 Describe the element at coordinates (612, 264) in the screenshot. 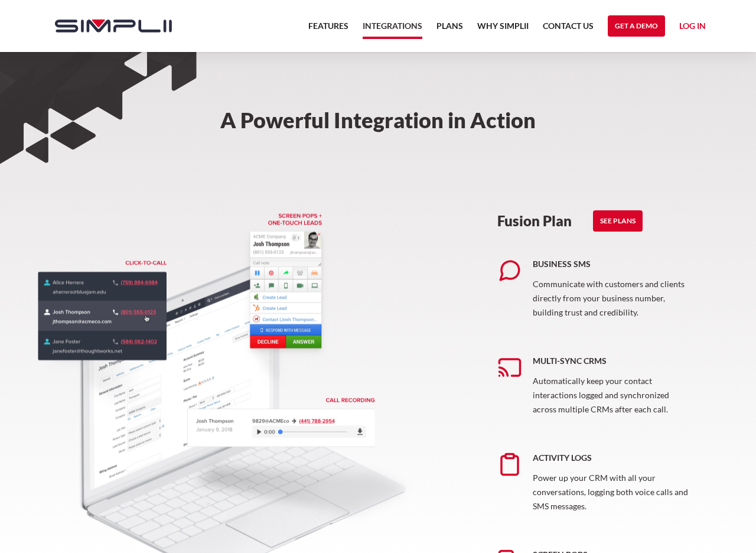

I see `h5: Business SMS` at that location.